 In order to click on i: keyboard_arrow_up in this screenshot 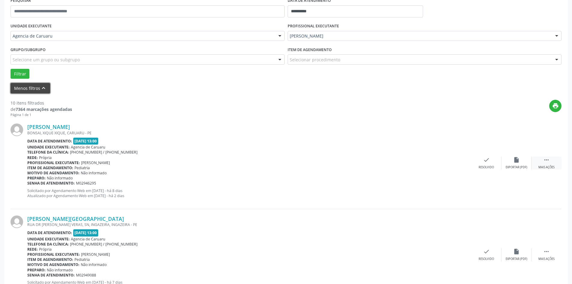, I will do `click(44, 88)`.